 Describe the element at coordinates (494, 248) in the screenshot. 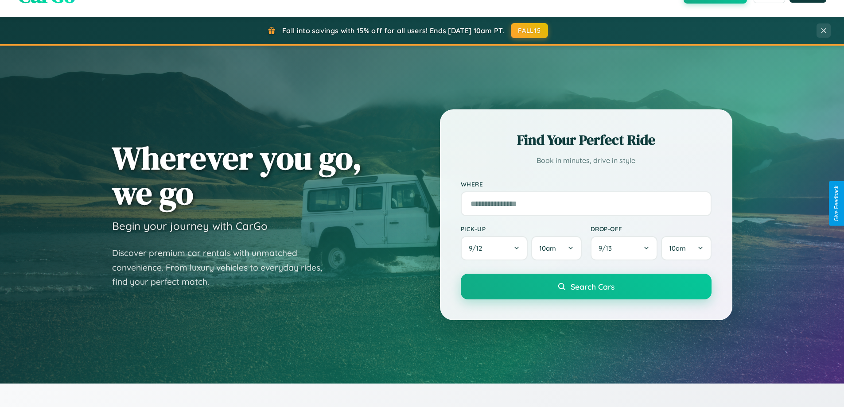

I see `button: 9/12` at that location.